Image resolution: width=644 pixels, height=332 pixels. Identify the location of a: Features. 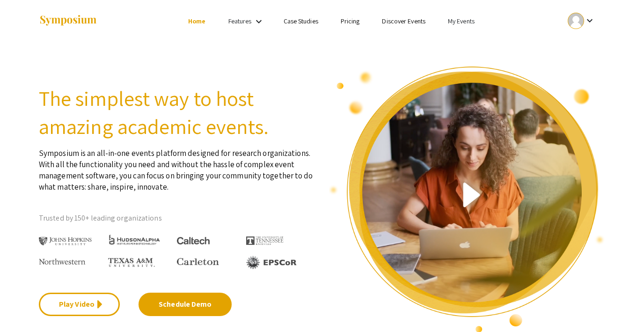
(240, 21).